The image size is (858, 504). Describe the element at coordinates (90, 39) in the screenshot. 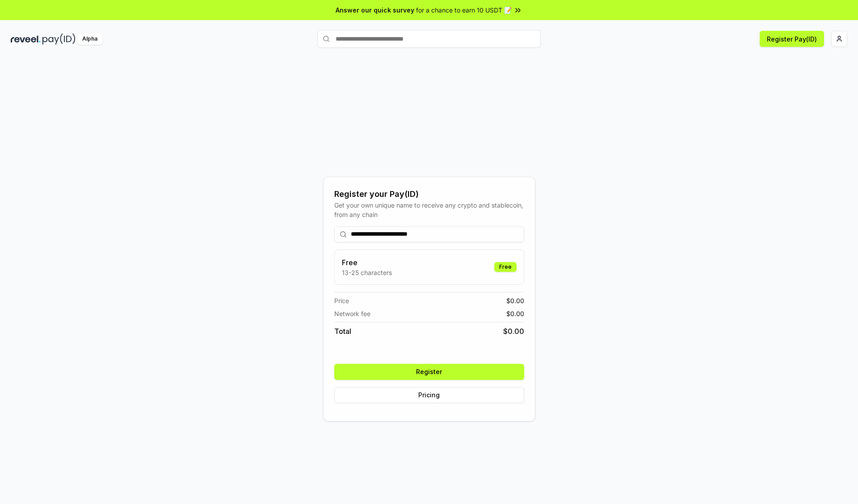

I see `div: Alpha` at that location.